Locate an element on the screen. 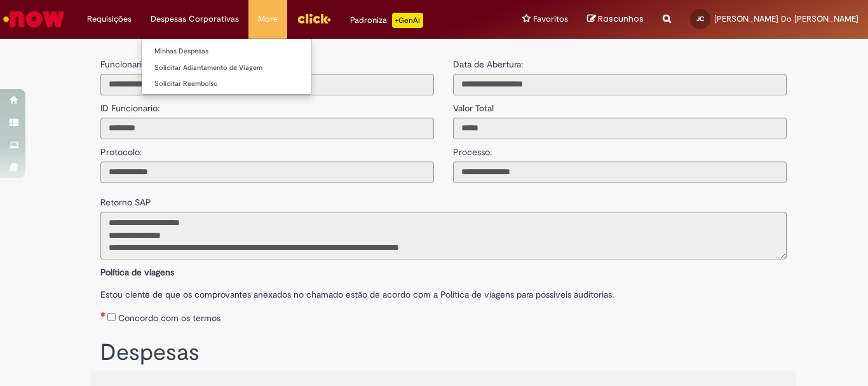  label: Funcionario: is located at coordinates (125, 64).